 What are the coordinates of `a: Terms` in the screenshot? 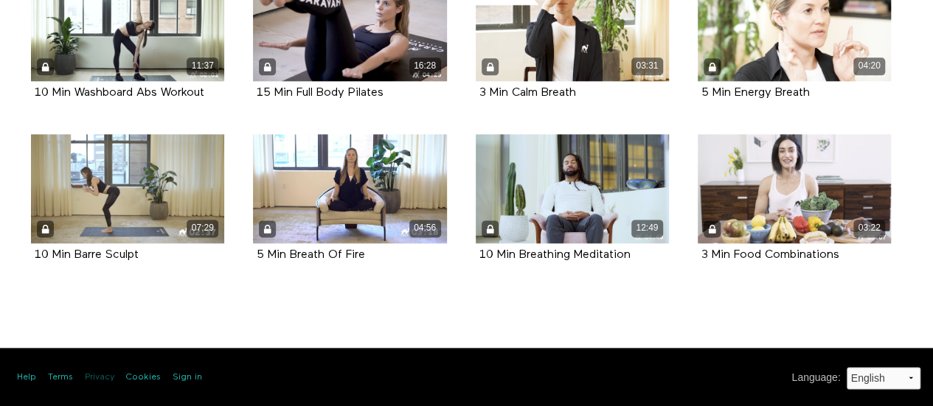 It's located at (60, 378).